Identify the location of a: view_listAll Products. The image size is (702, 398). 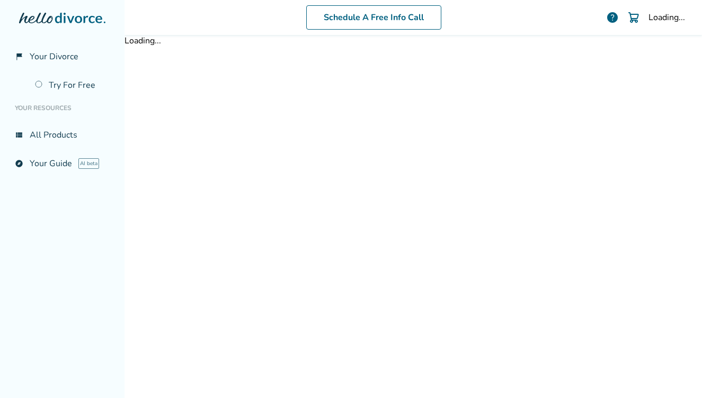
(62, 135).